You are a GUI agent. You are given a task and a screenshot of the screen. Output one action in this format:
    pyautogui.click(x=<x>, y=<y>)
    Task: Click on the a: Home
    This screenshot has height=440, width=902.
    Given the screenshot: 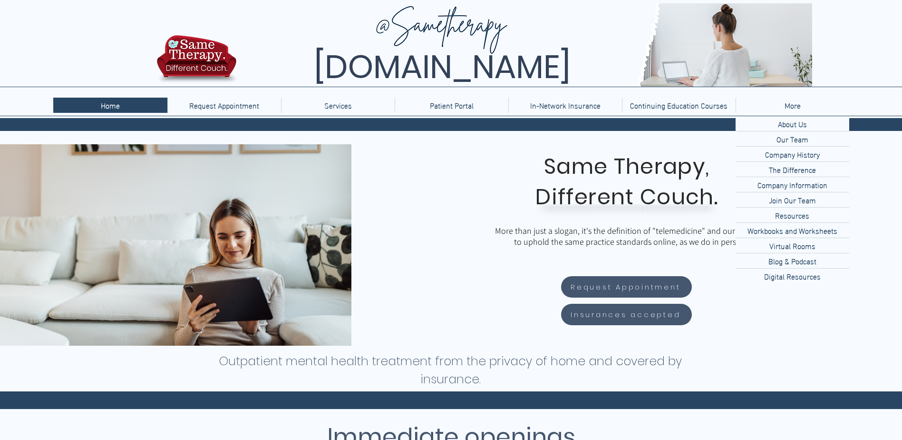 What is the action you would take?
    pyautogui.click(x=110, y=105)
    